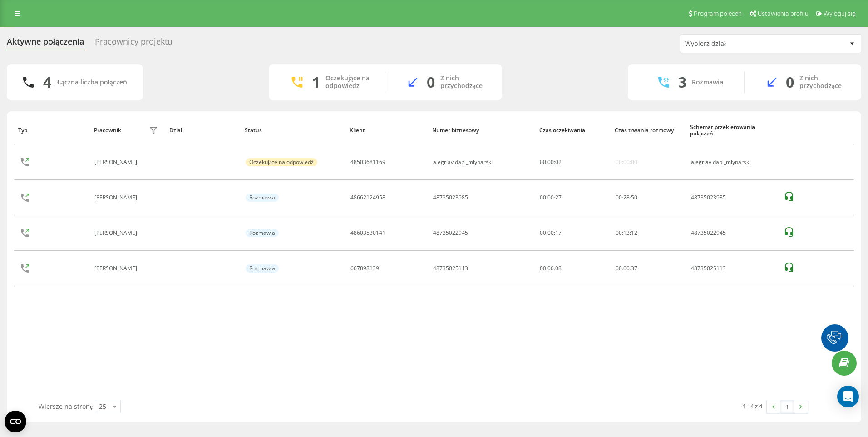  I want to click on div: Wybierz dział, so click(739, 43).